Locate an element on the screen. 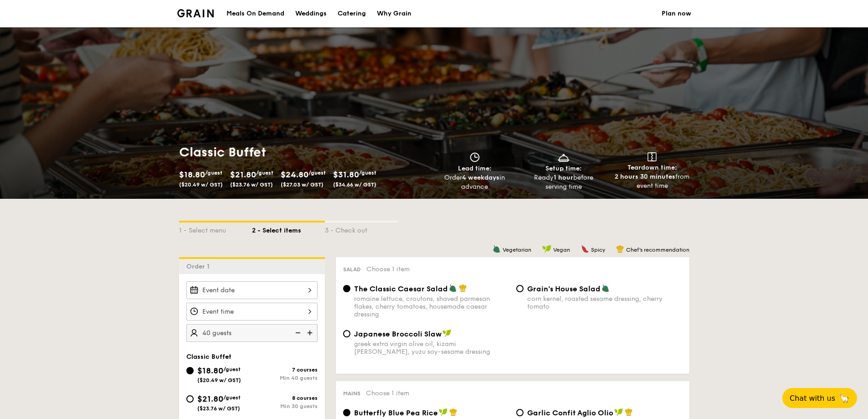 The image size is (868, 419). img: icon-teardown.65201eee.svg is located at coordinates (652, 157).